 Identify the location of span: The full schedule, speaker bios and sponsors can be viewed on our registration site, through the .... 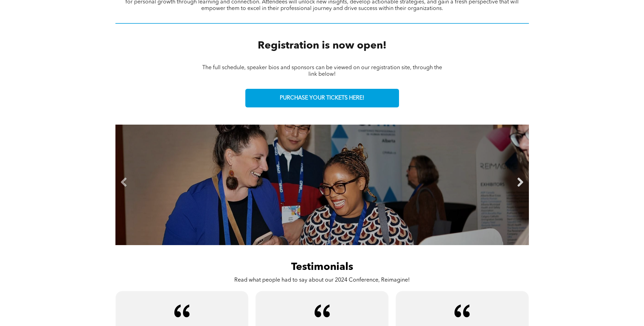
(322, 71).